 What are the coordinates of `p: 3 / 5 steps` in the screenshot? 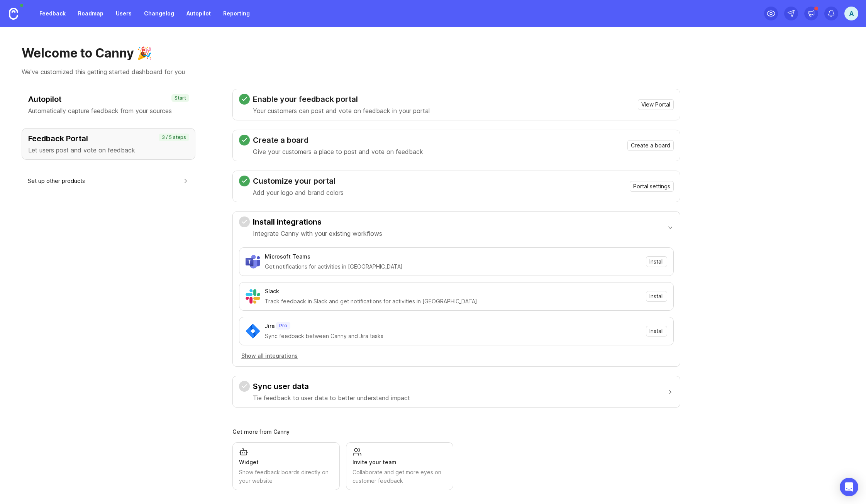 It's located at (174, 138).